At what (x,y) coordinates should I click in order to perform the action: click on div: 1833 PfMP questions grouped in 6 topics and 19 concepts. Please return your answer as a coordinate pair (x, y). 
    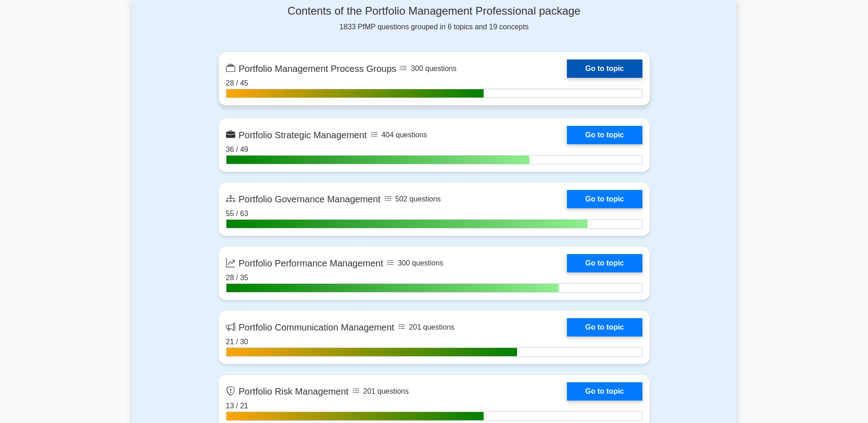
    Looking at the image, I should click on (434, 19).